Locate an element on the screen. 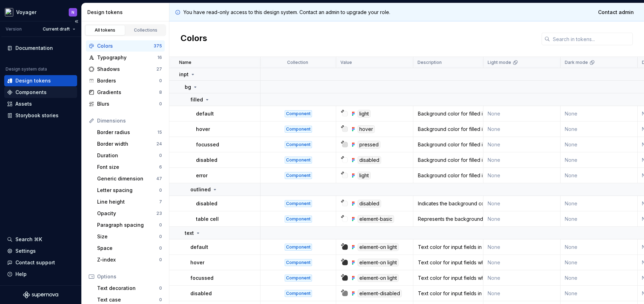 This screenshot has width=644, height=304. a: Shadows27 is located at coordinates (125, 69).